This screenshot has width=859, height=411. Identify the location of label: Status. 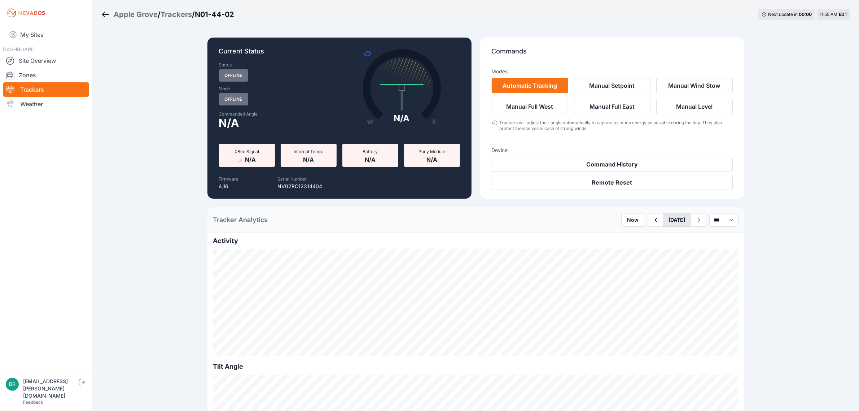
(226, 65).